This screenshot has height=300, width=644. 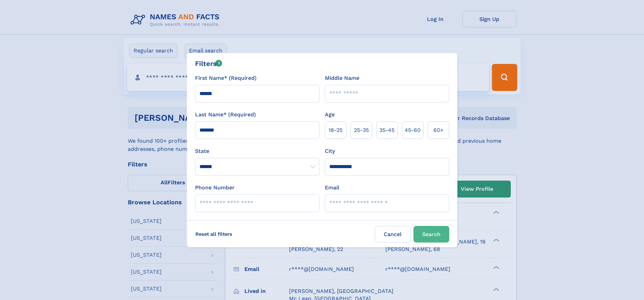 I want to click on label: Cancel, so click(x=393, y=234).